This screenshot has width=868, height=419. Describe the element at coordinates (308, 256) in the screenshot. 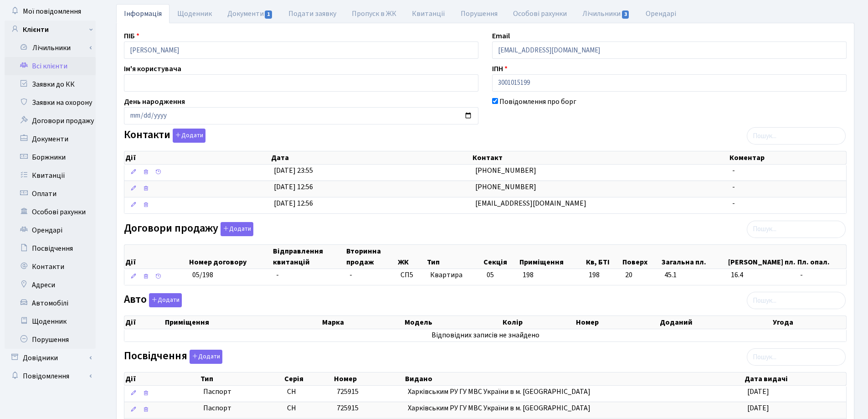

I see `th: Відправлення квитанцій` at that location.